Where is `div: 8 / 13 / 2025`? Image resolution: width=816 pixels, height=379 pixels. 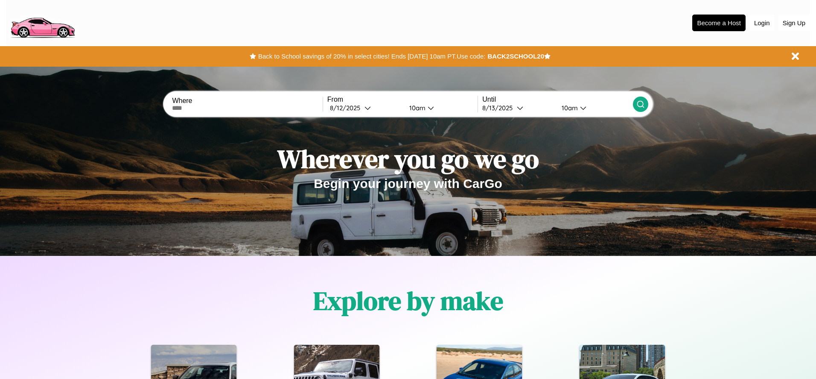
div: 8 / 13 / 2025 is located at coordinates (499, 108).